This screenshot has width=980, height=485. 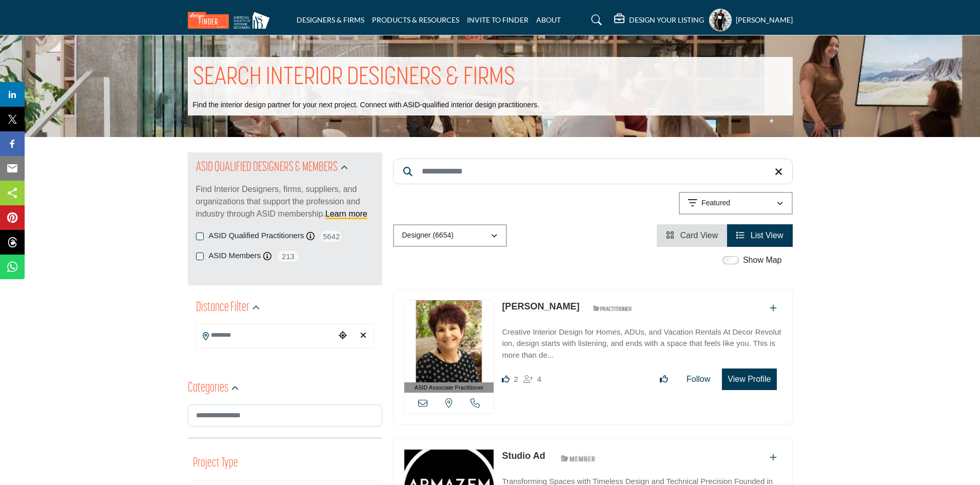 I want to click on button: View Profile, so click(x=750, y=380).